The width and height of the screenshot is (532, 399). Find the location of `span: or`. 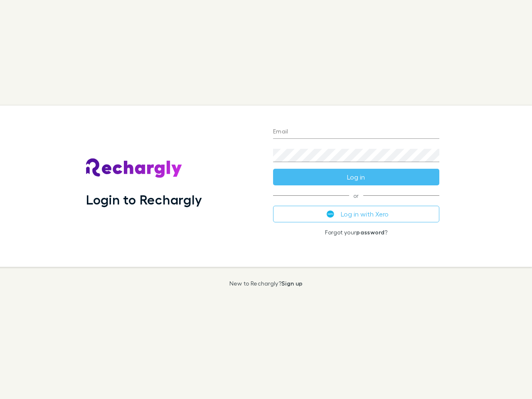

span: or is located at coordinates (356, 195).